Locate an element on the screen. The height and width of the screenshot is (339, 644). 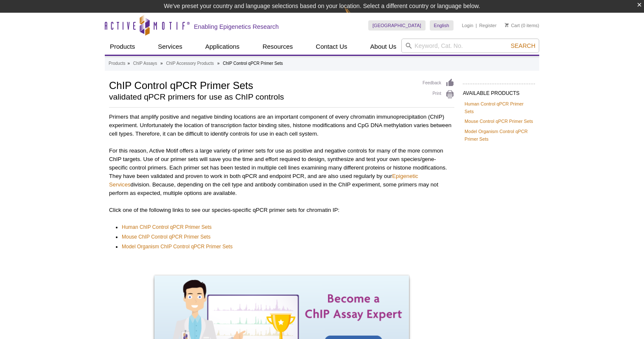
a: Human ChIP Control qPCR Primer Sets is located at coordinates (166, 227).